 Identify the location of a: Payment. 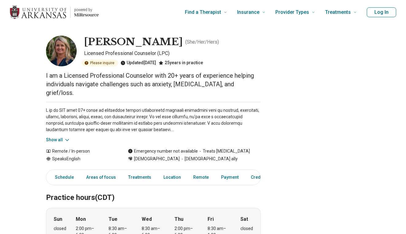
(230, 177).